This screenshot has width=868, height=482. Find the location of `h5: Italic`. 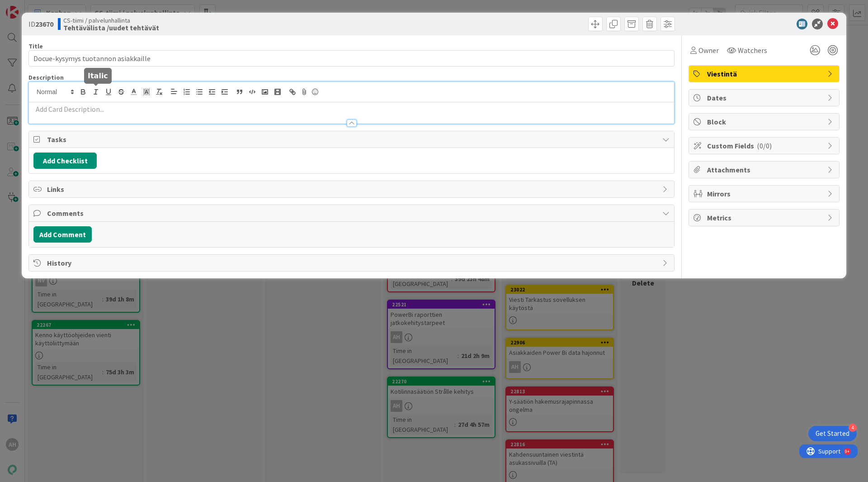

h5: Italic is located at coordinates (98, 76).